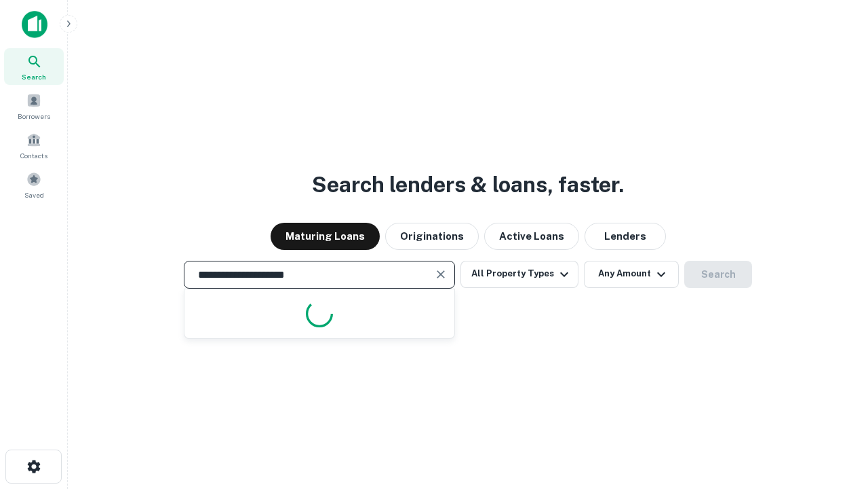 This screenshot has height=489, width=868. Describe the element at coordinates (532, 236) in the screenshot. I see `button: Active Loans` at that location.